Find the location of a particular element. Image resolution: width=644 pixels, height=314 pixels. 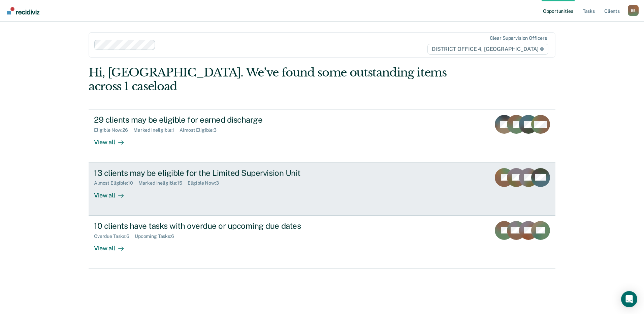

div: 10 clients have tasks with overdue or upcoming due dates is located at coordinates (212, 225).